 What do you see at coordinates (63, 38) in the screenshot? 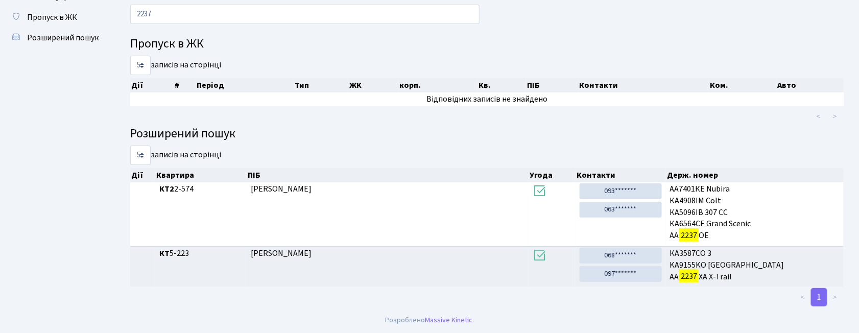
I see `span: Розширений пошук` at bounding box center [63, 38].